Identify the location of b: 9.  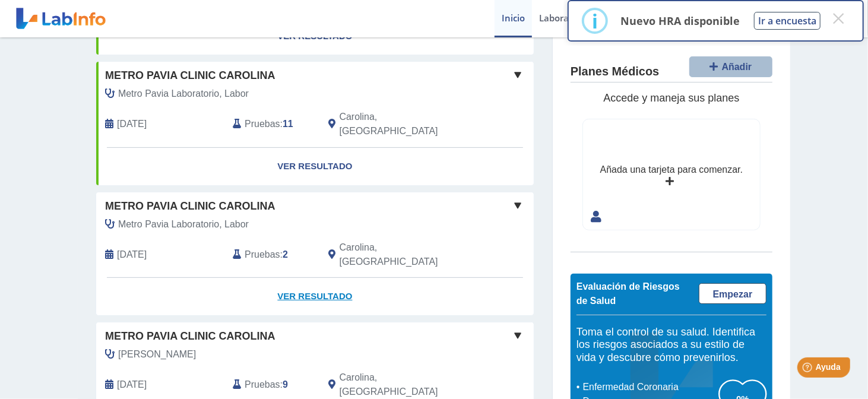
(285, 385).